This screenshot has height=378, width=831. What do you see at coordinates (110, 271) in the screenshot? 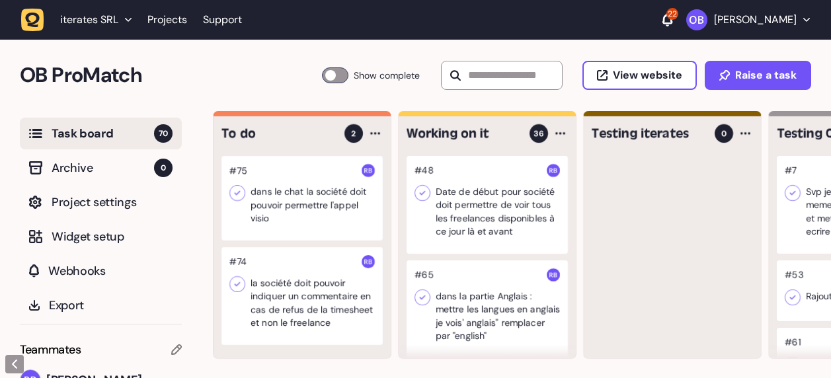
I see `span: Webhooks` at bounding box center [110, 271].